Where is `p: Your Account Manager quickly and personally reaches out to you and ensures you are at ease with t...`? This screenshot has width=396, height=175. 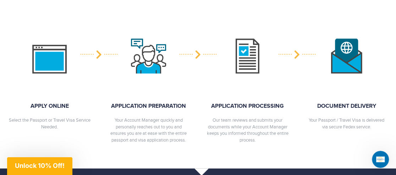
p: Your Account Manager quickly and personally reaches out to you and ensures you are at ease with t... is located at coordinates (149, 130).